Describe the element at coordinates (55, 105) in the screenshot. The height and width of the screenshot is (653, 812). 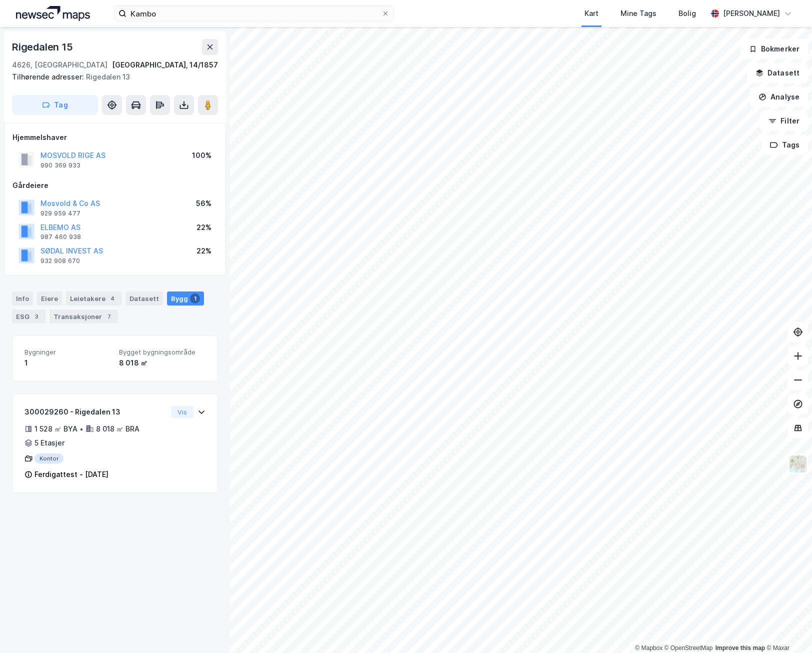
I see `button: Tag` at that location.